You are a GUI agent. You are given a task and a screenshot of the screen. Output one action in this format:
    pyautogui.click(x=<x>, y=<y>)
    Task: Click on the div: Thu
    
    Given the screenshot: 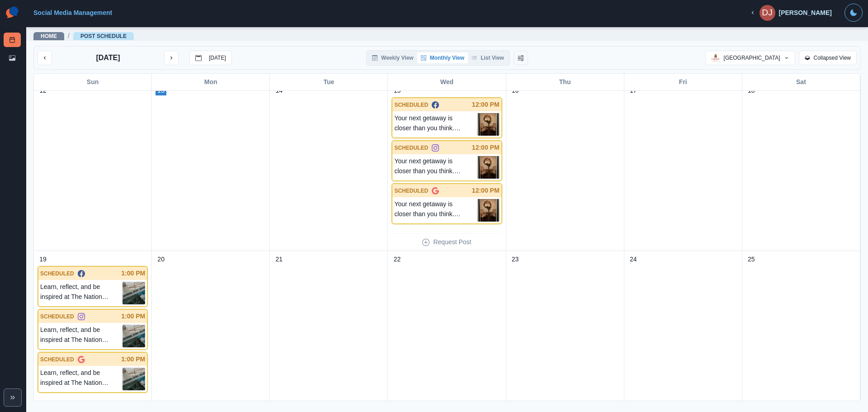 What is the action you would take?
    pyautogui.click(x=565, y=82)
    